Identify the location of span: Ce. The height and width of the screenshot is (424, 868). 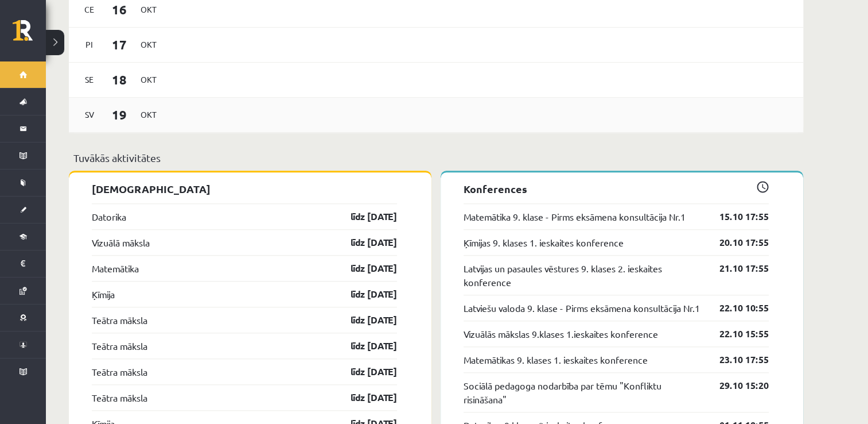
(89, 9).